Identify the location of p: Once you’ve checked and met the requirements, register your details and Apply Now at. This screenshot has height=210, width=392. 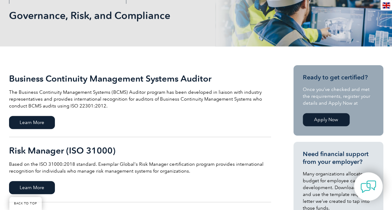
(339, 96).